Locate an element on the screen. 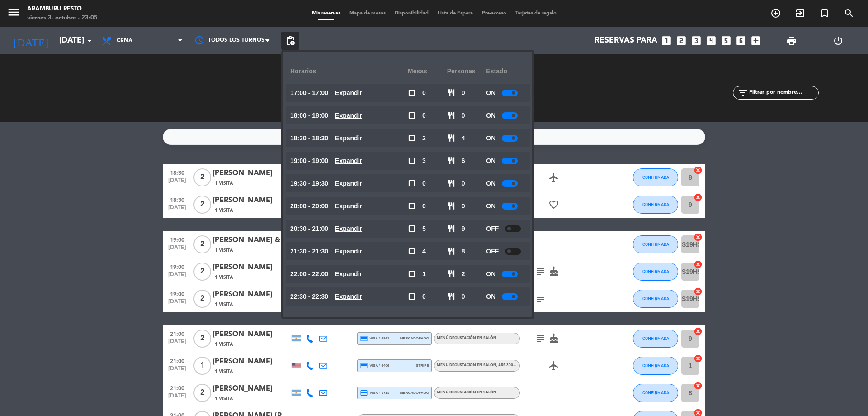  div: Aramburu Resto is located at coordinates (63, 9).